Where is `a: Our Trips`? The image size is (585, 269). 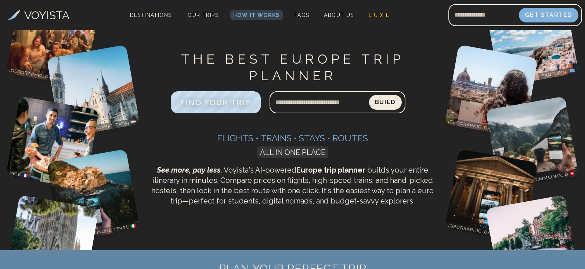 a: Our Trips is located at coordinates (203, 15).